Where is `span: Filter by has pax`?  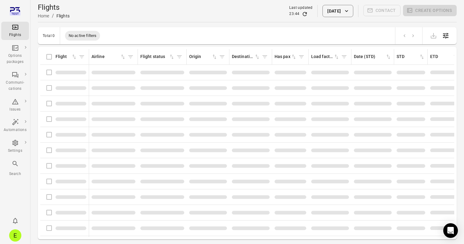 span: Filter by has pax is located at coordinates (301, 57).